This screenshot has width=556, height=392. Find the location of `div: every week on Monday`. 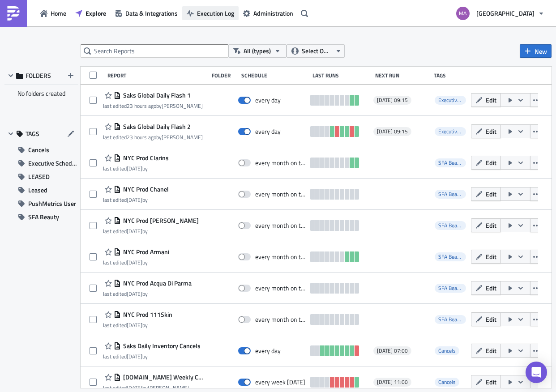

div: every week on Monday is located at coordinates (280, 382).